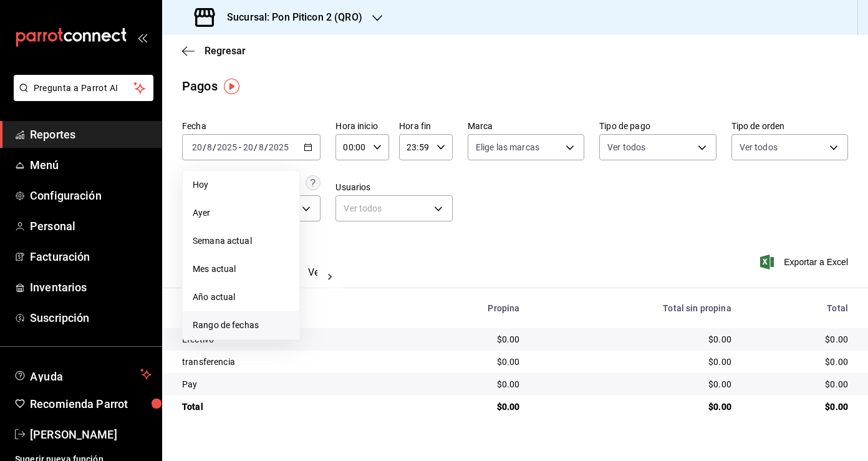 This screenshot has height=461, width=868. I want to click on h3: Sucursal: Pon Piticon 2 (QRO), so click(289, 18).